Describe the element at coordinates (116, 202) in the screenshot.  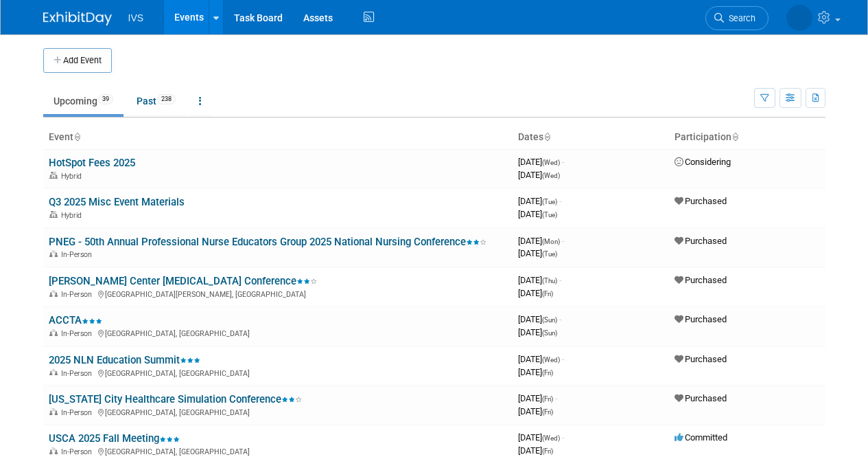
I see `a: Q3 2025 Misc Event Materials` at that location.